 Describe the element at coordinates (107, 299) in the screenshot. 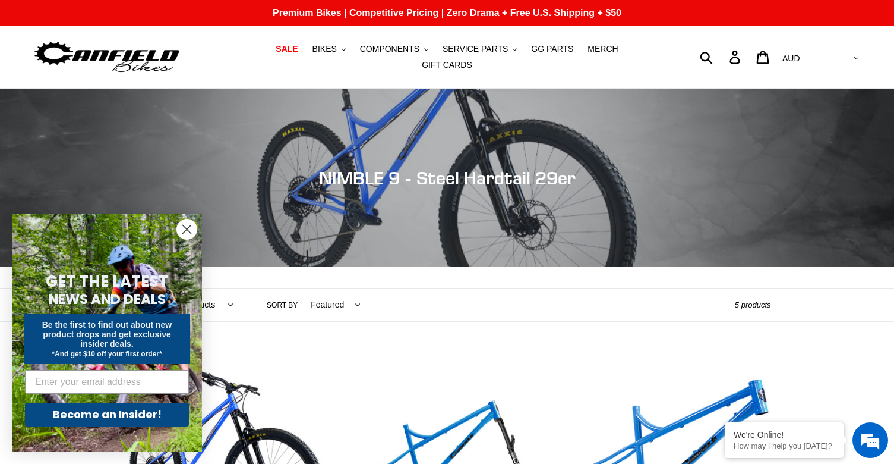

I see `span: NEWS AND DEALS` at that location.